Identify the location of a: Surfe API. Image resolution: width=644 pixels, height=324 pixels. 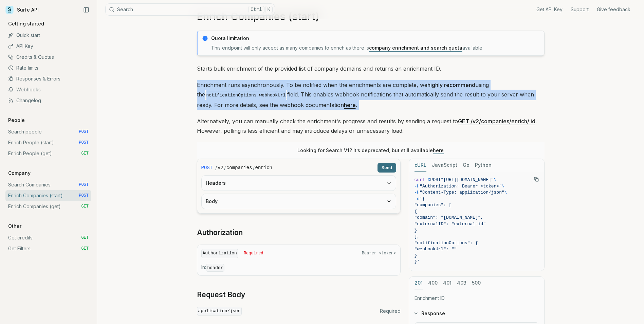
(22, 10).